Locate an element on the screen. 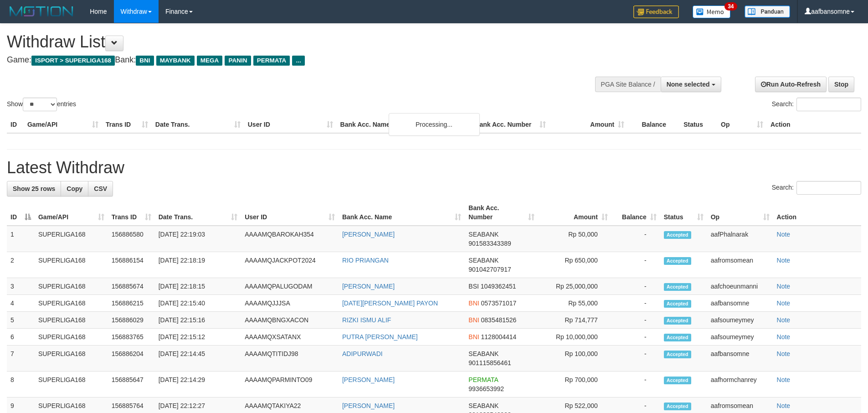 This screenshot has height=413, width=868. td: 156883765 is located at coordinates (131, 337).